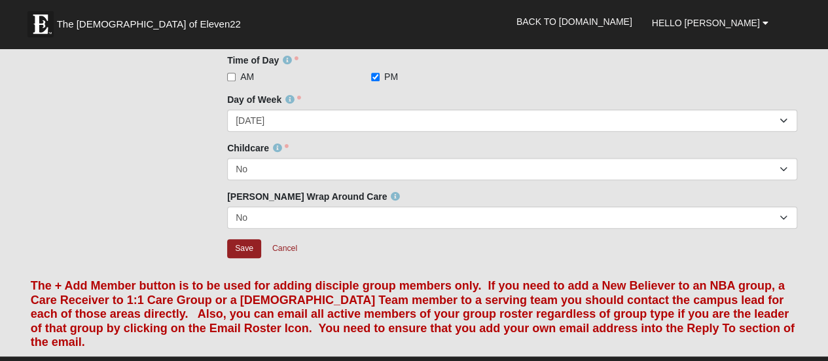 This screenshot has width=828, height=361. What do you see at coordinates (264, 100) in the screenshot?
I see `label: Day of Week` at bounding box center [264, 100].